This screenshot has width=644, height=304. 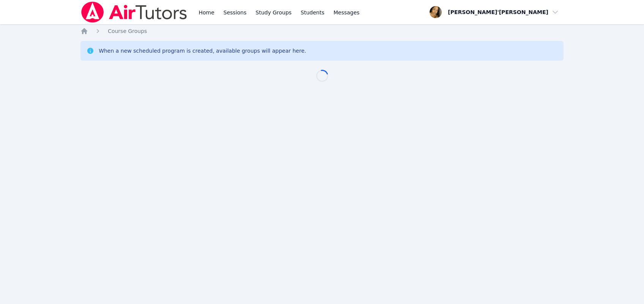 What do you see at coordinates (322, 31) in the screenshot?
I see `nav: Breadcrumb` at bounding box center [322, 31].